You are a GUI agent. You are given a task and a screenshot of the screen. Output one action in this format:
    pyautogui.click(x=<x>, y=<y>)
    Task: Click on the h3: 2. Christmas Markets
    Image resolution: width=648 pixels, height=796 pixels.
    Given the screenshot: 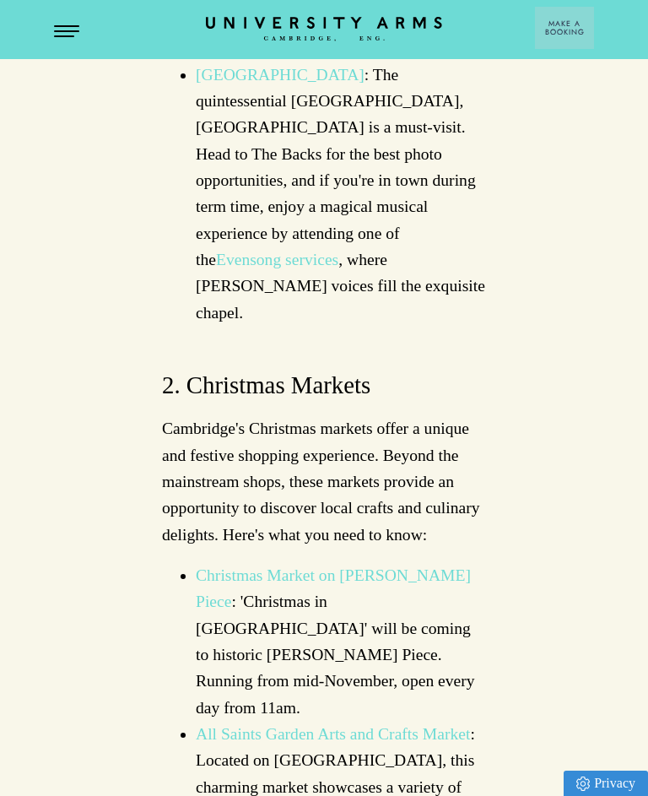 What is the action you would take?
    pyautogui.click(x=324, y=385)
    